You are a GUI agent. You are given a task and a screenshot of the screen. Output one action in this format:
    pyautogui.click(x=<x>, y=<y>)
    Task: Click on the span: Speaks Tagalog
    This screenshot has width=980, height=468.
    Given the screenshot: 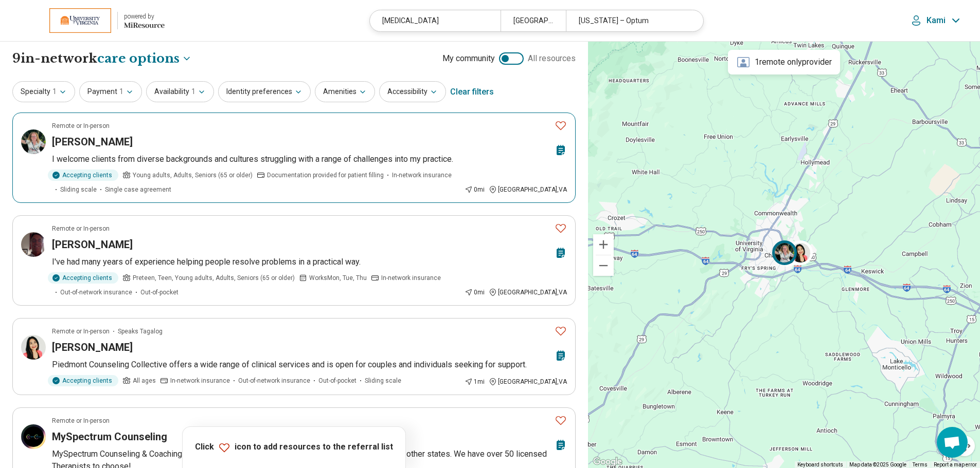 What is the action you would take?
    pyautogui.click(x=140, y=332)
    